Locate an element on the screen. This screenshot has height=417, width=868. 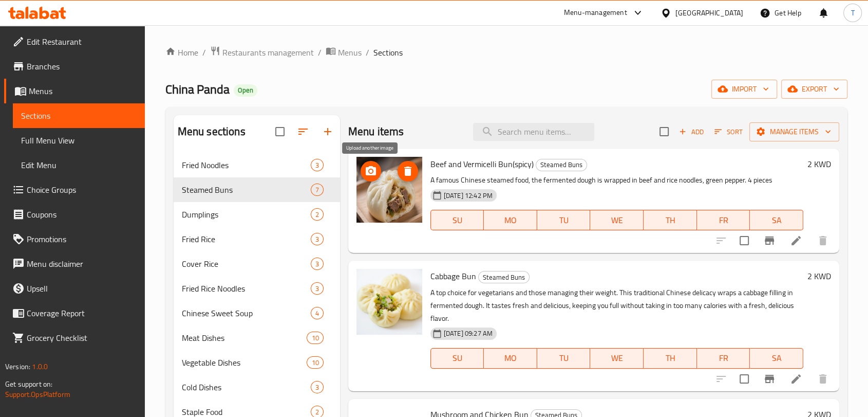
div: Meat Dishes10 is located at coordinates (257, 338).